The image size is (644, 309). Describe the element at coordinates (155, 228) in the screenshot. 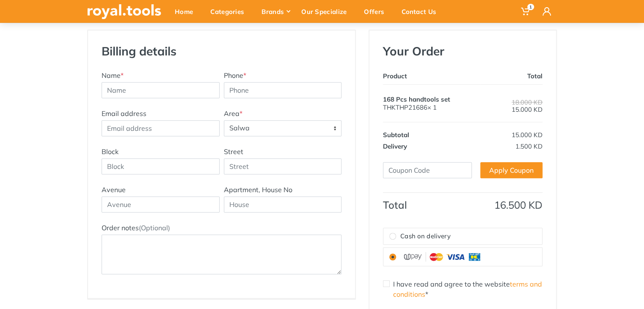

I see `span: (Optional)` at that location.